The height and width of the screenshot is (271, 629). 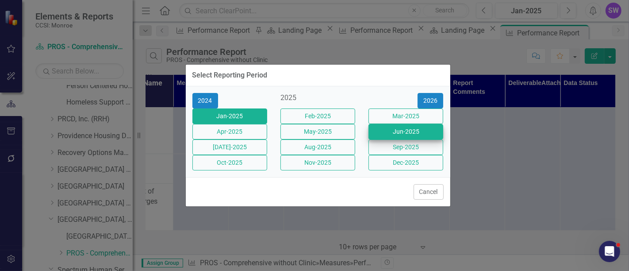 I want to click on button: Oct-2025, so click(x=230, y=162).